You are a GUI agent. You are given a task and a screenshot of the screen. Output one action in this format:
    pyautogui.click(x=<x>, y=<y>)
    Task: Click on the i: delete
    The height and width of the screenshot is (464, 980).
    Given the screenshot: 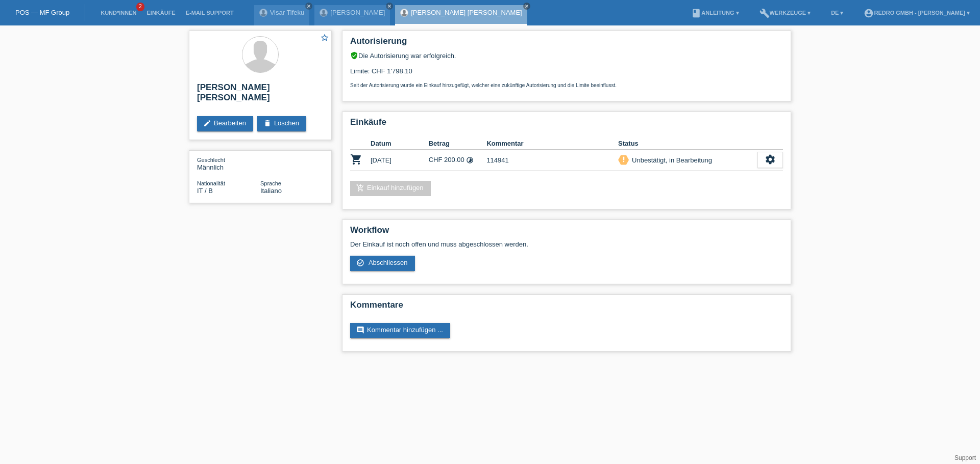 What is the action you would take?
    pyautogui.click(x=267, y=123)
    